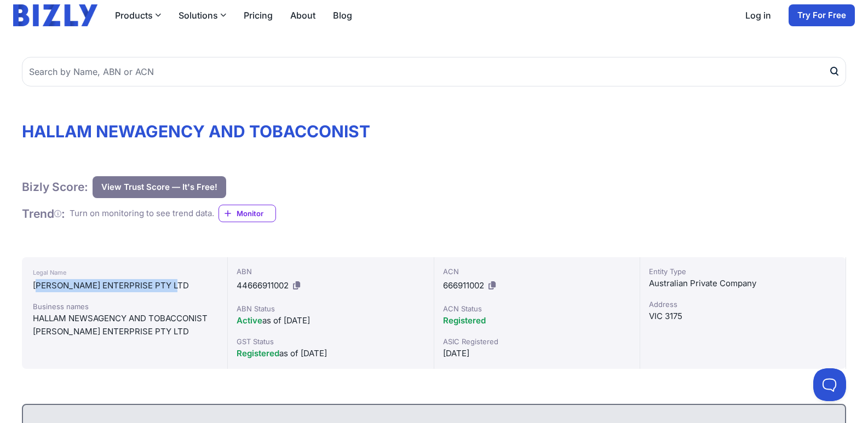 The image size is (868, 423). What do you see at coordinates (433, 131) in the screenshot?
I see `h1: HALLAM NEWAGENCY AND TOBACCONIST` at bounding box center [433, 131].